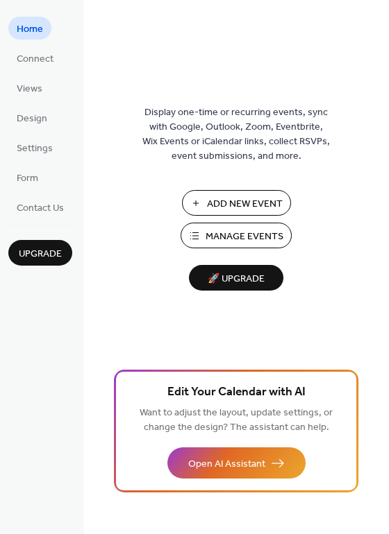 The height and width of the screenshot is (534, 389). What do you see at coordinates (35, 148) in the screenshot?
I see `span: Settings` at bounding box center [35, 148].